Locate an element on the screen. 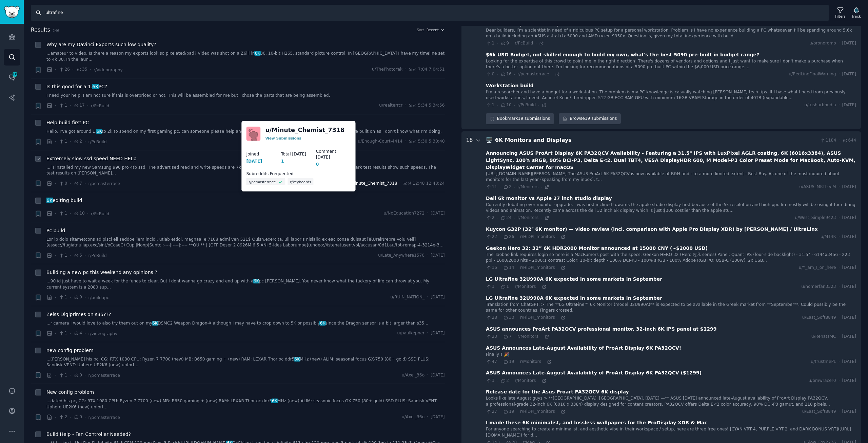  span: 3 is located at coordinates (490, 381).